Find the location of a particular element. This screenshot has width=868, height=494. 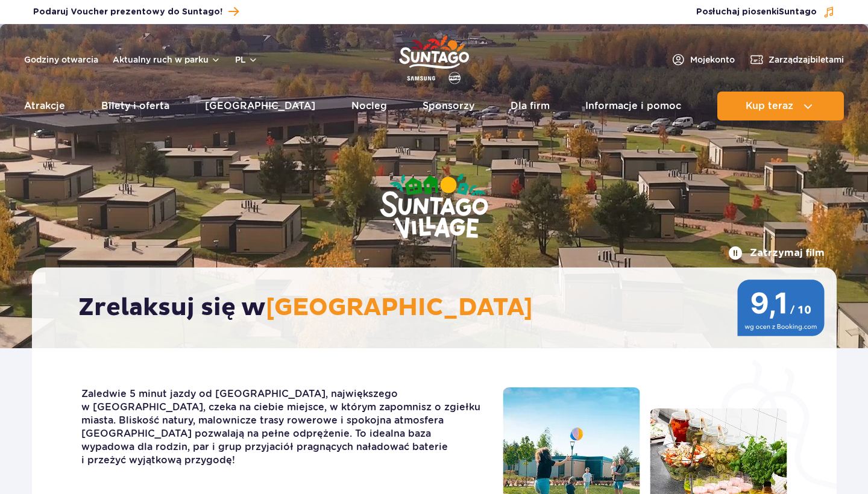

button: Aktualny ruch w parku is located at coordinates (167, 60).